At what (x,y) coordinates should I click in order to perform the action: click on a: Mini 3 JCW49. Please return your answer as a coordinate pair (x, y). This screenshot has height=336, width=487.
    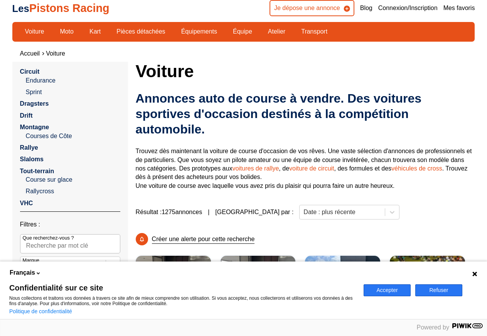
    Looking at the image, I should click on (173, 284).